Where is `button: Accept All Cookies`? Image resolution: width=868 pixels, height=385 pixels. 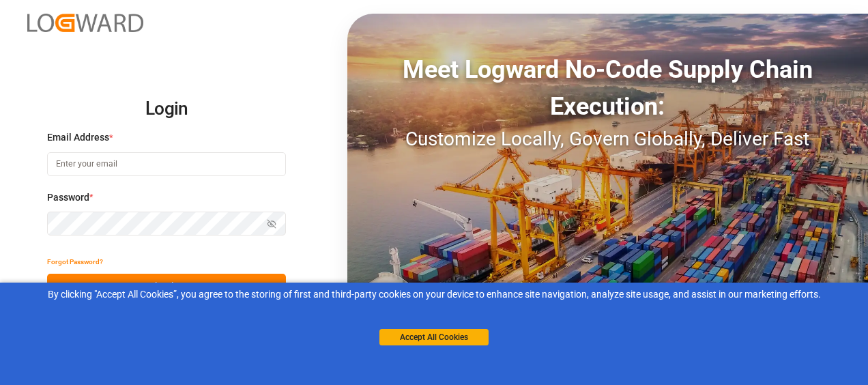
button: Accept All Cookies is located at coordinates (434, 337).